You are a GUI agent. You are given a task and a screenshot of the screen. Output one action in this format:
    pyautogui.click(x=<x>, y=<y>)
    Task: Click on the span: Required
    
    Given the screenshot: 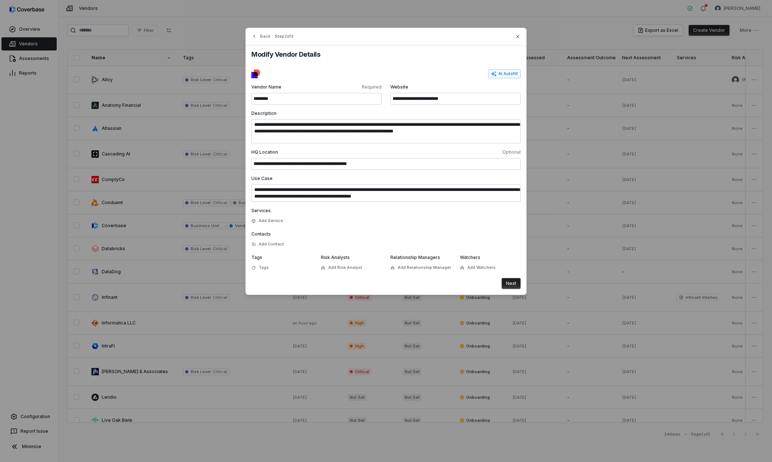 What is the action you would take?
    pyautogui.click(x=350, y=87)
    